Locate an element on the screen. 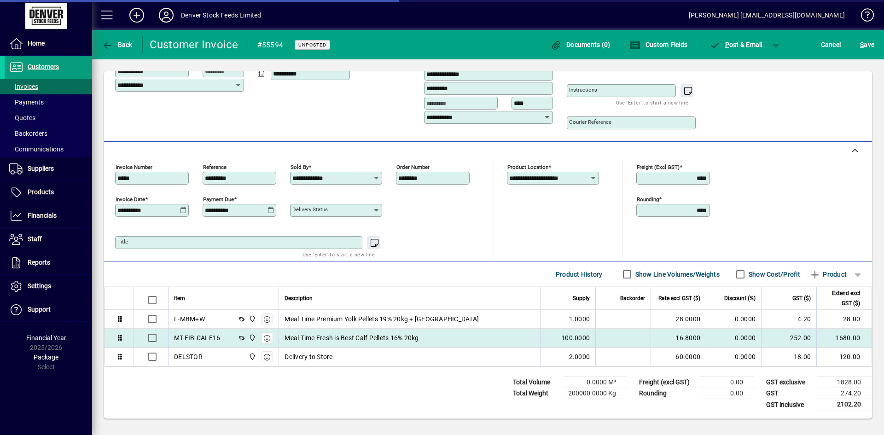 This screenshot has width=884, height=435. a: Knowledge Base is located at coordinates (864, 17).